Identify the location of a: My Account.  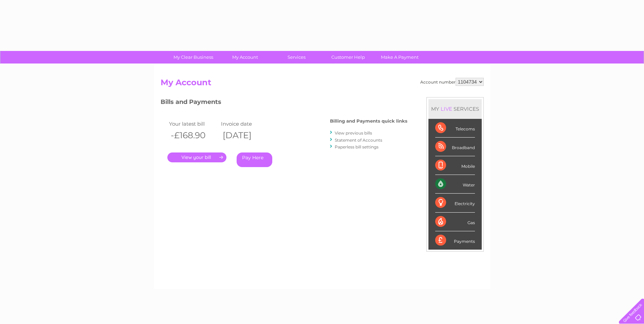
(245, 57).